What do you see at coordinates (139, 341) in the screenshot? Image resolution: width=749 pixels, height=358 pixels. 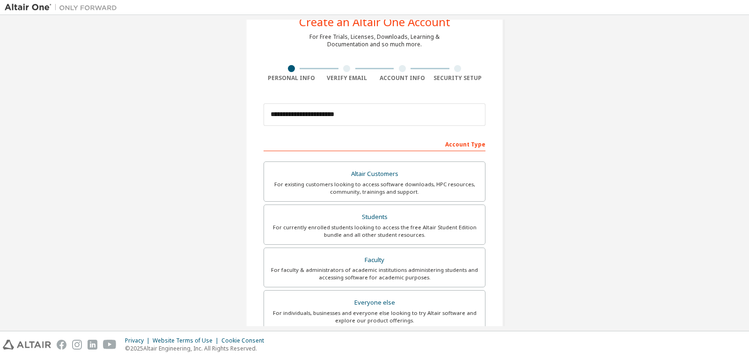 I see `div: Privacy` at bounding box center [139, 341].